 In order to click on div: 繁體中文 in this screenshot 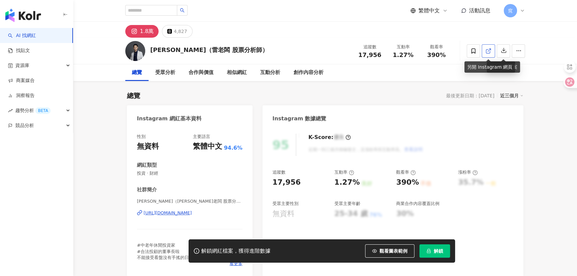, I will do `click(208, 146)`.